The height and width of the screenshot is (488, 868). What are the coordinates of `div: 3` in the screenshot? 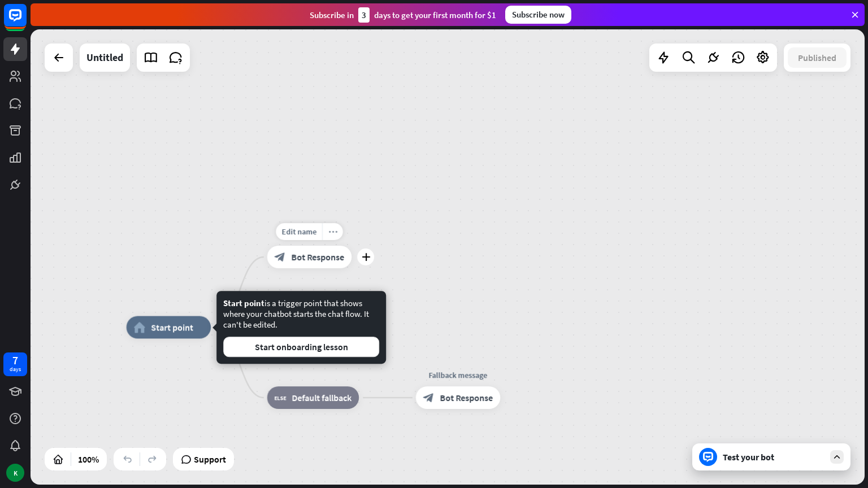 It's located at (364, 15).